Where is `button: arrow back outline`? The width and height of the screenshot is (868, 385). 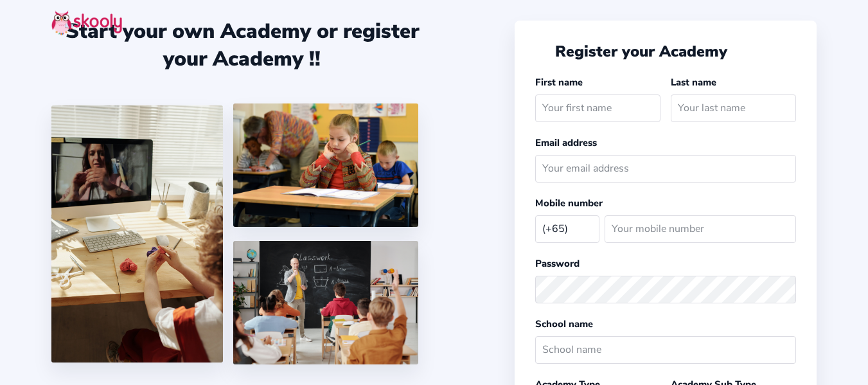 button: arrow back outline is located at coordinates (542, 52).